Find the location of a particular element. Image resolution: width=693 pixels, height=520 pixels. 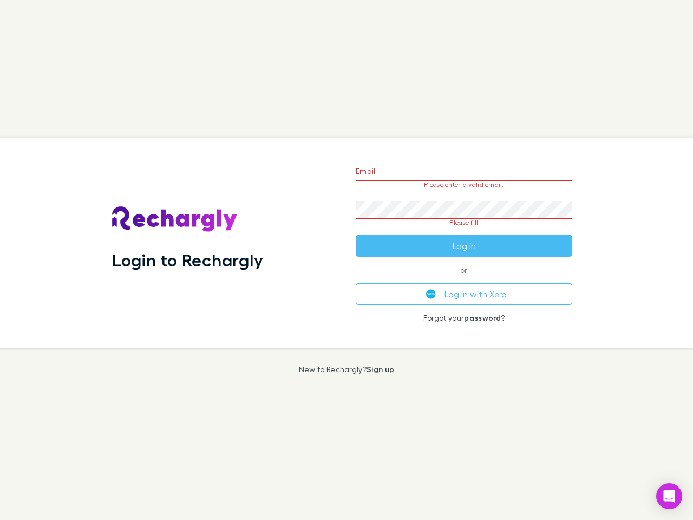

button: Log in with Xero is located at coordinates (464, 294).